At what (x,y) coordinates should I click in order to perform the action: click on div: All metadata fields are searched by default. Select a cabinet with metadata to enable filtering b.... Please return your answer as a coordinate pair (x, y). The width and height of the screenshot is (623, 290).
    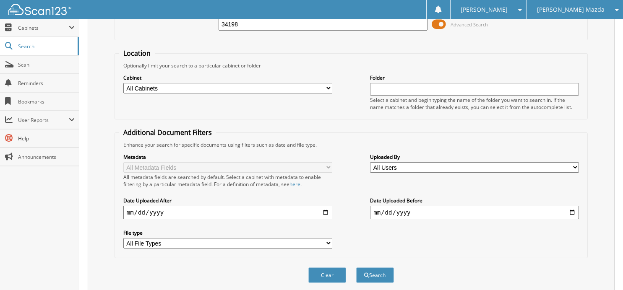
    Looking at the image, I should click on (228, 181).